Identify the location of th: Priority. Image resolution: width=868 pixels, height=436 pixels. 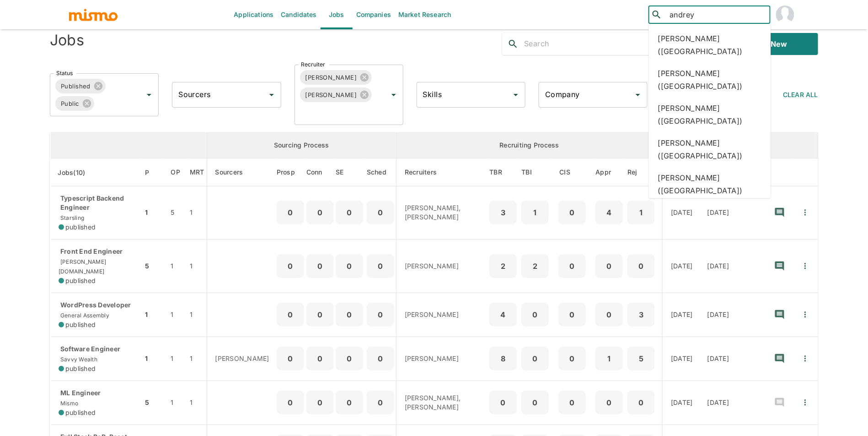
(153, 172).